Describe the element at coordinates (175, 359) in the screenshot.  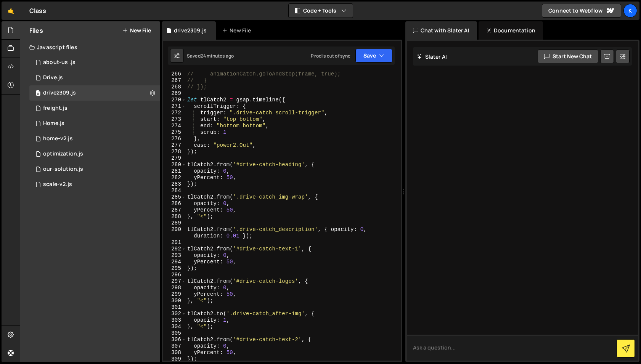
I see `div: 309` at that location.